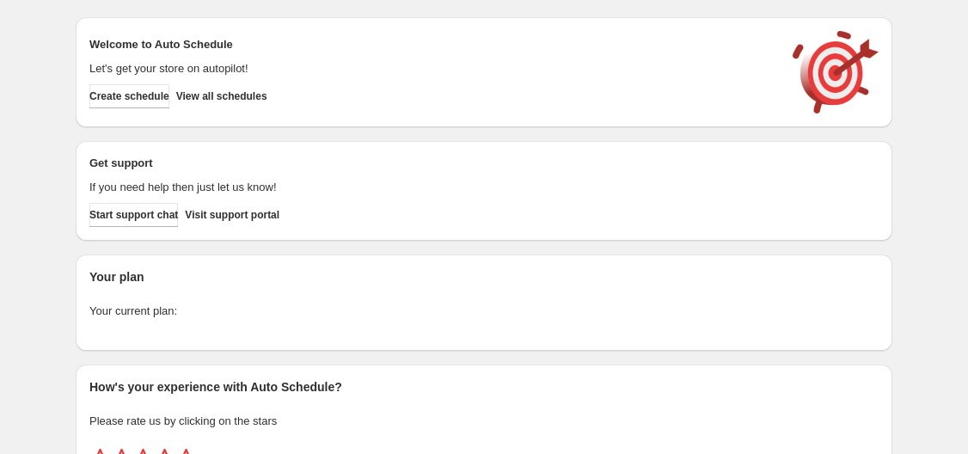  I want to click on a: Start support chat, so click(133, 215).